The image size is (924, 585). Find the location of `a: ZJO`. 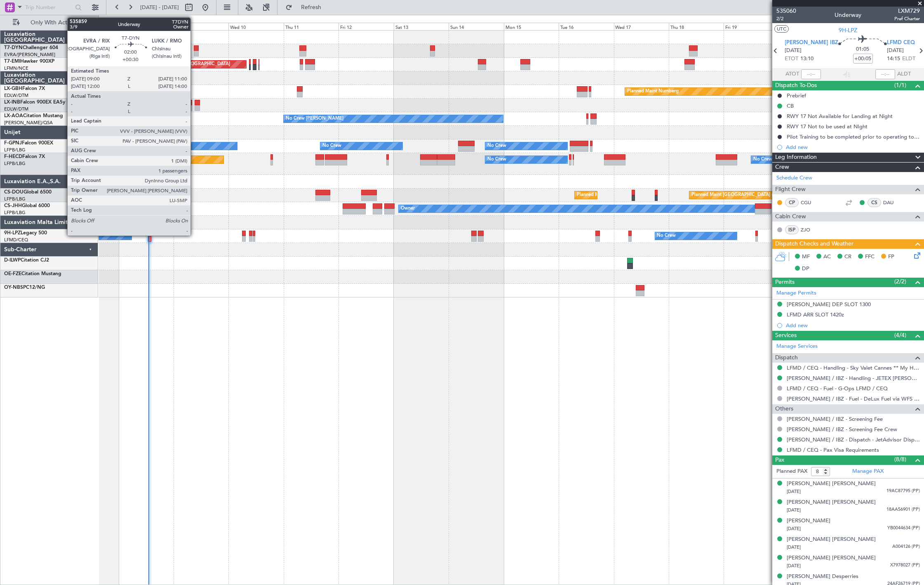

a: ZJO is located at coordinates (810, 230).